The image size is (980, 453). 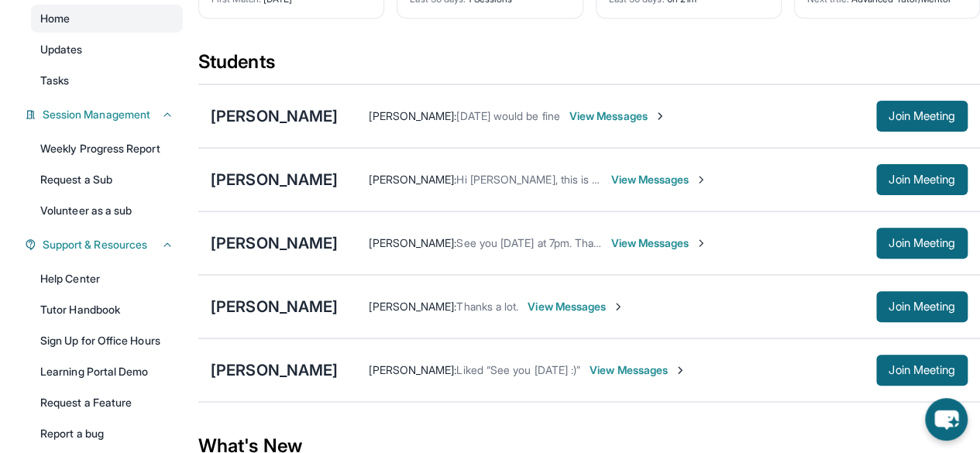 I want to click on a: Request a Feature, so click(x=107, y=403).